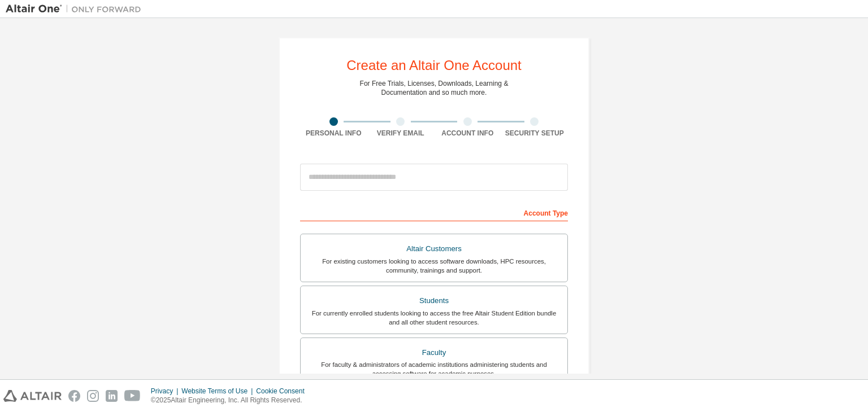 The image size is (868, 412). I want to click on div: Cookie Consent, so click(283, 391).